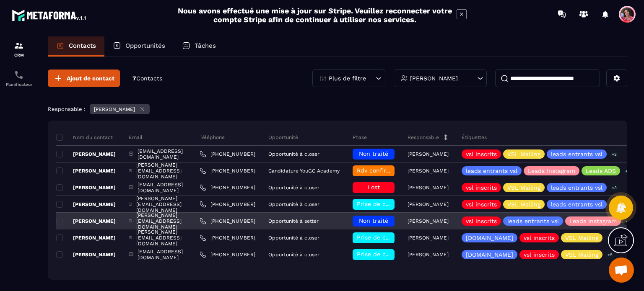  Describe the element at coordinates (212, 137) in the screenshot. I see `p: Téléphone` at that location.